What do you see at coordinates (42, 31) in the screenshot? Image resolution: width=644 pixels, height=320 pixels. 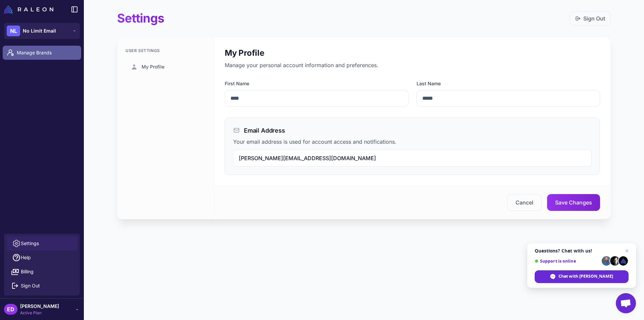 I see `button: NLNo Limit Email` at bounding box center [42, 31].